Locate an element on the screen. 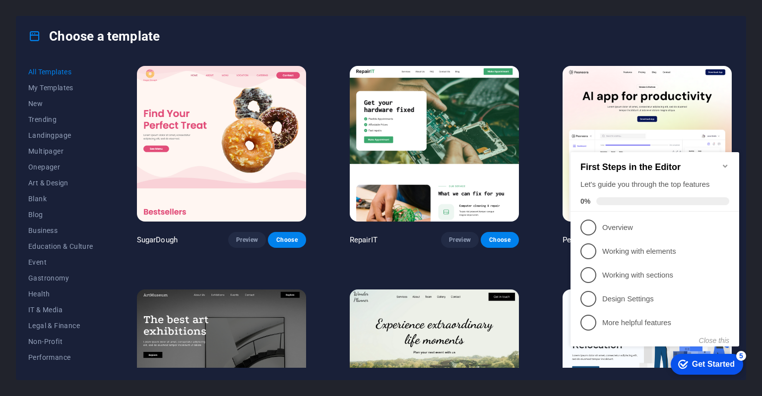  span: Education & Culture is located at coordinates (61, 247).